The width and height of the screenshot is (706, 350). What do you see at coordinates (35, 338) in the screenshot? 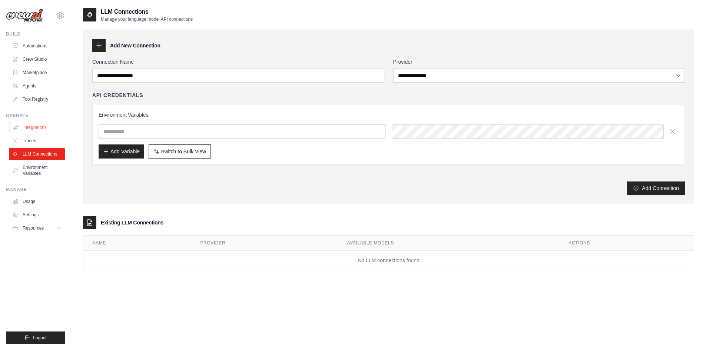
I see `button: Logout` at bounding box center [35, 338].